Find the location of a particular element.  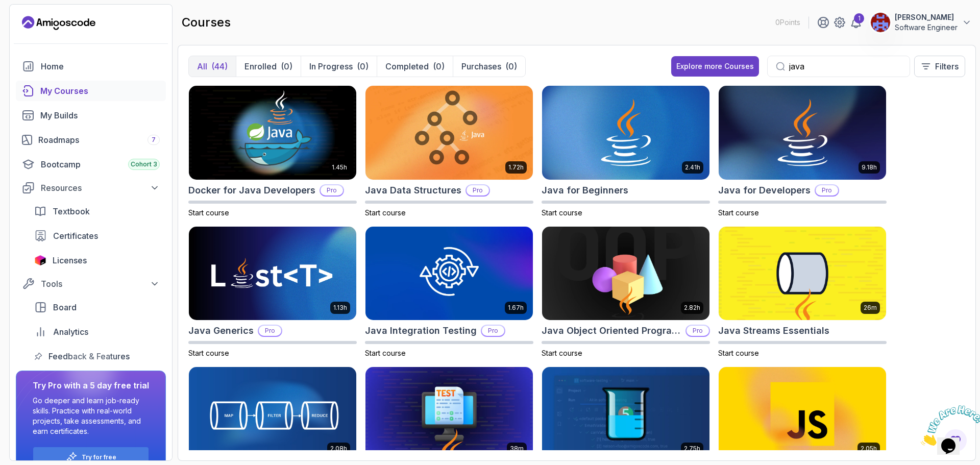

p: Purchases is located at coordinates (481, 66).